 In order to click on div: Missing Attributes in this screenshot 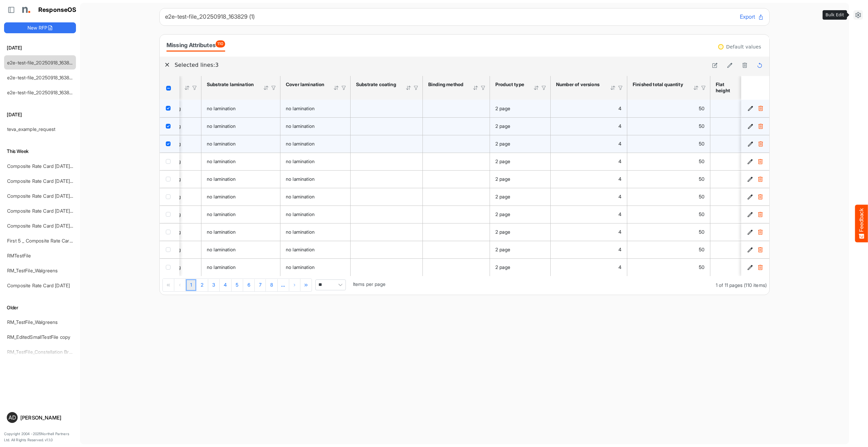, I will do `click(195, 45)`.